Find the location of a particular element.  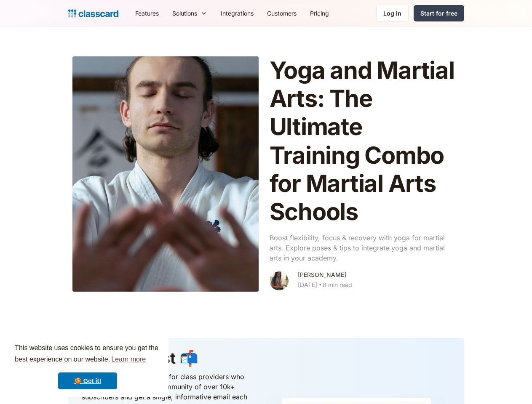

a: Pricing is located at coordinates (319, 13).